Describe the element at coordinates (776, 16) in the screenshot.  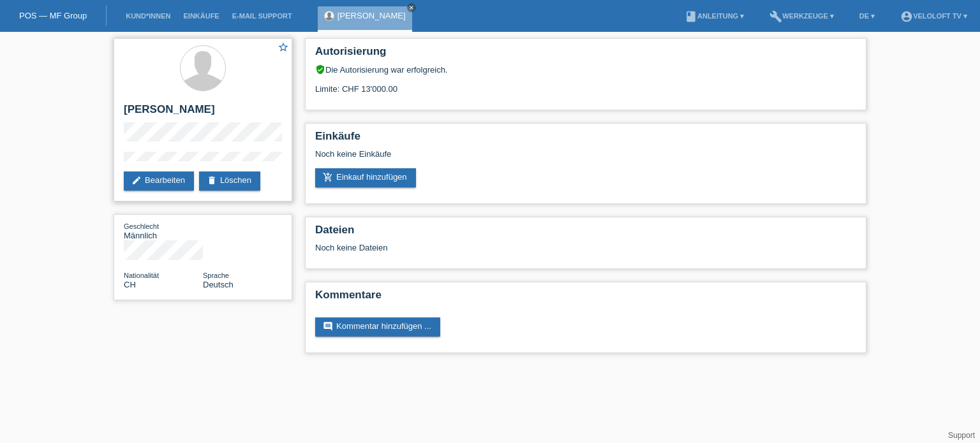
I see `i: build` at that location.